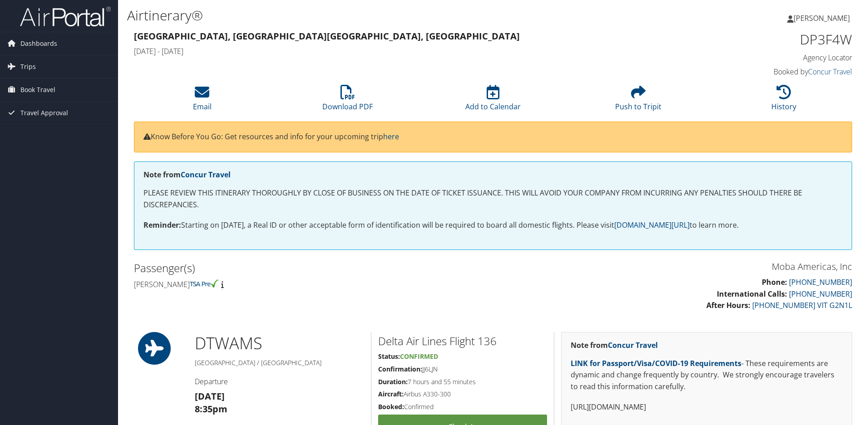  What do you see at coordinates (493, 100) in the screenshot?
I see `a: Add to Calendar` at bounding box center [493, 100].